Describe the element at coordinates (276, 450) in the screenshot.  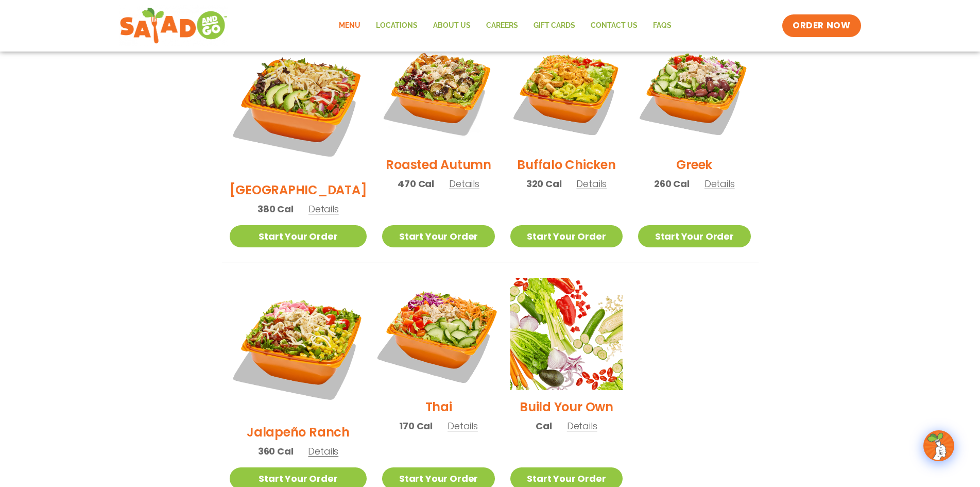
I see `span: 360 Cal` at that location.